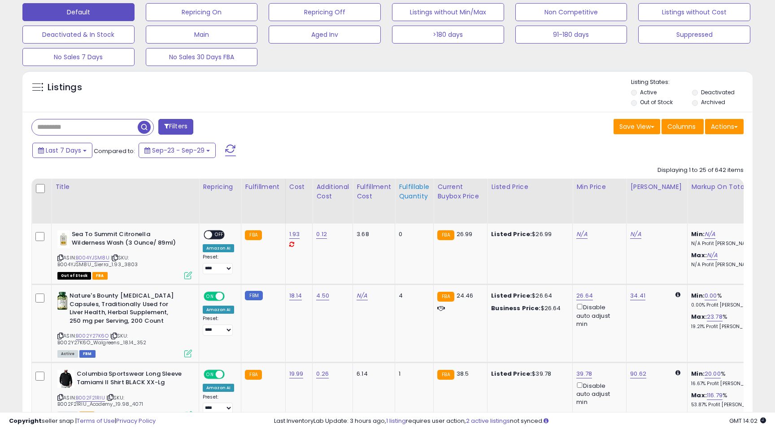 The image size is (775, 430). What do you see at coordinates (698, 373) in the screenshot?
I see `b: Min:` at bounding box center [698, 373].